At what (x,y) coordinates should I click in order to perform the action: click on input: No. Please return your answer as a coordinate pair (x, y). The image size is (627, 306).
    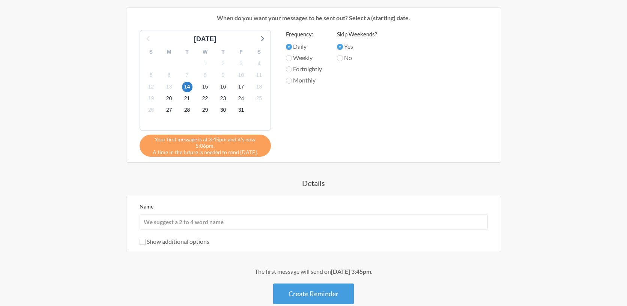
    Looking at the image, I should click on (340, 58).